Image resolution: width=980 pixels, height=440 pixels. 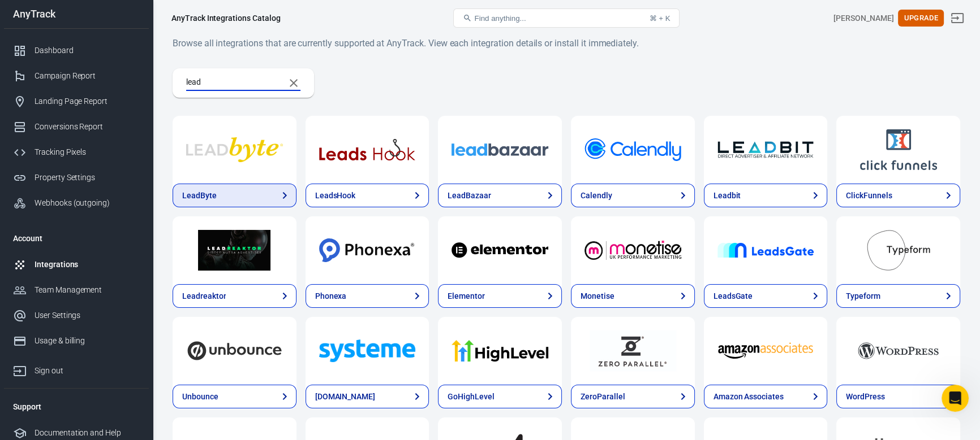 What do you see at coordinates (76, 239) in the screenshot?
I see `li: Account` at bounding box center [76, 239].